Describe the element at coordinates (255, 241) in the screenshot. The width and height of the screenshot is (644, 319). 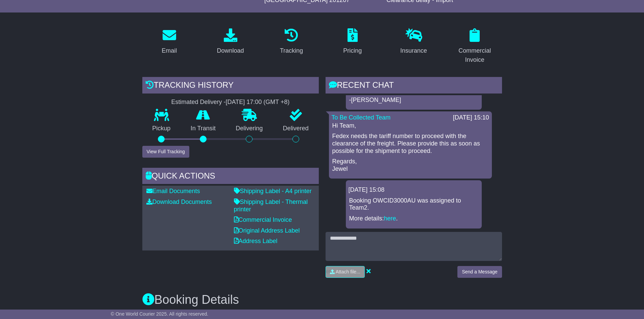
I see `a: Address Label` at that location.